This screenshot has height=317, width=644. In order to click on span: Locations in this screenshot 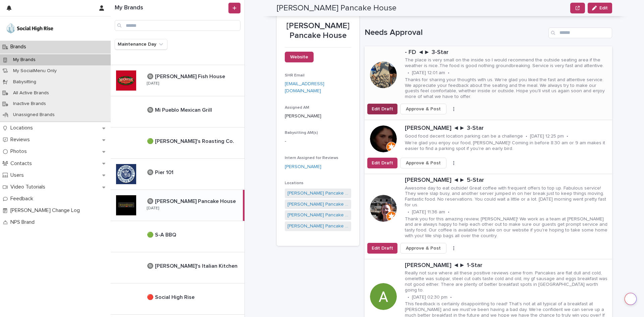, I will do `click(294, 183)`.